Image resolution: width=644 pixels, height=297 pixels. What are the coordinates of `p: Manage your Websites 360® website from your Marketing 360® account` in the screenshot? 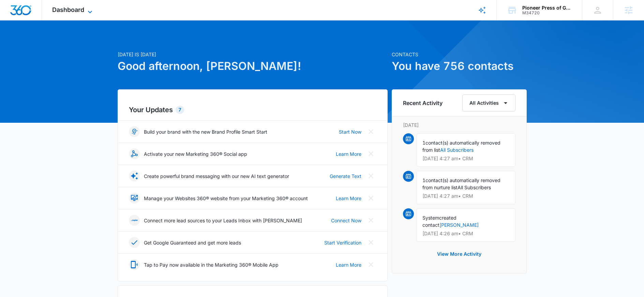 It's located at (226, 198).